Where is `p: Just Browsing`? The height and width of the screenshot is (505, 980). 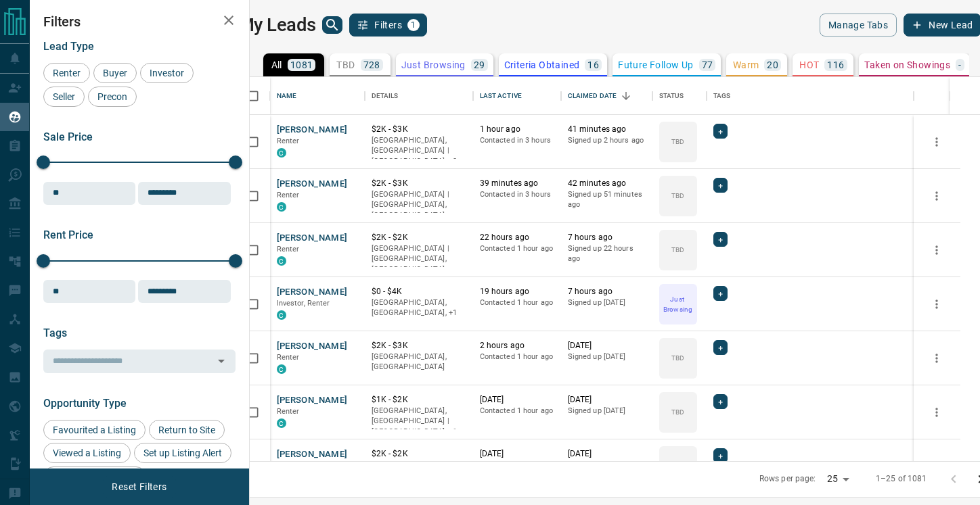 p: Just Browsing is located at coordinates (433, 65).